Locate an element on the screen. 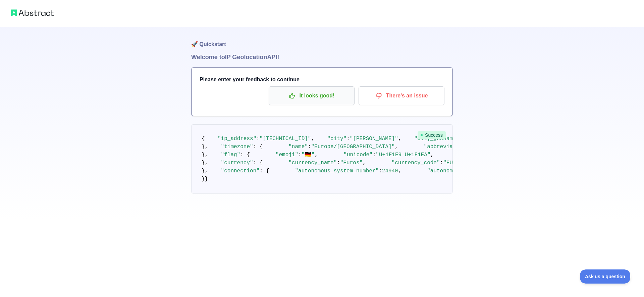  span: "connection" is located at coordinates (240, 171).